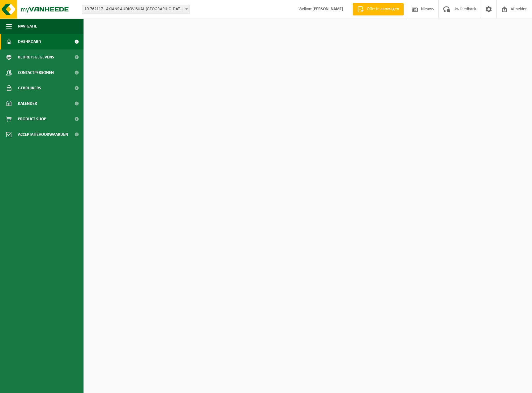 The height and width of the screenshot is (393, 532). I want to click on span: Dashboard, so click(29, 42).